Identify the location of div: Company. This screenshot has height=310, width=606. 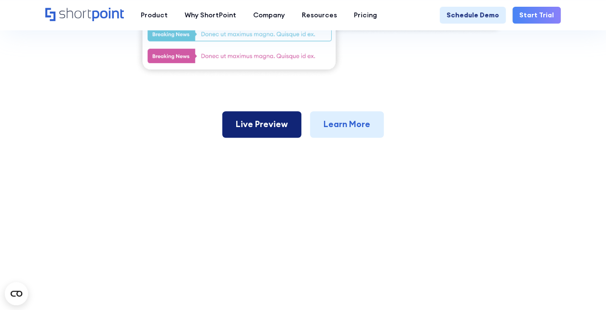
(269, 15).